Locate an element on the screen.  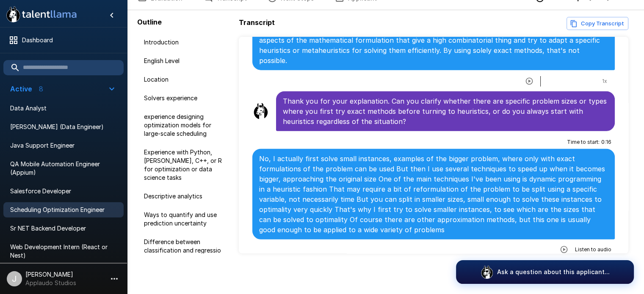
span: Solvers experience is located at coordinates (186, 98).